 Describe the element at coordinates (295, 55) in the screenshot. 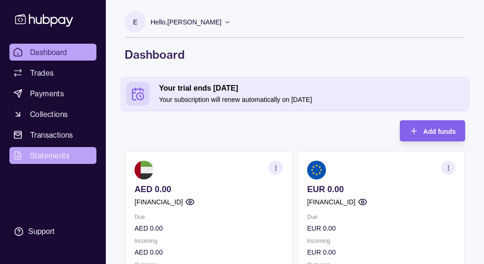

I see `h1: Dashboard` at that location.